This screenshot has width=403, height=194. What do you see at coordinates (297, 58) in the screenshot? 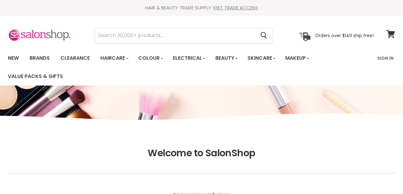
I see `a: Makeup` at bounding box center [297, 58].